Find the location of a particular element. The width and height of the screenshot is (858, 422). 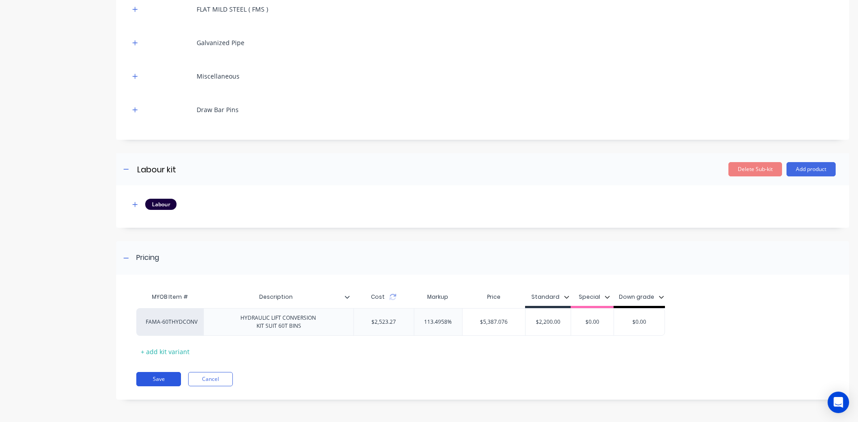

div: $2,200.00 is located at coordinates (548, 322).